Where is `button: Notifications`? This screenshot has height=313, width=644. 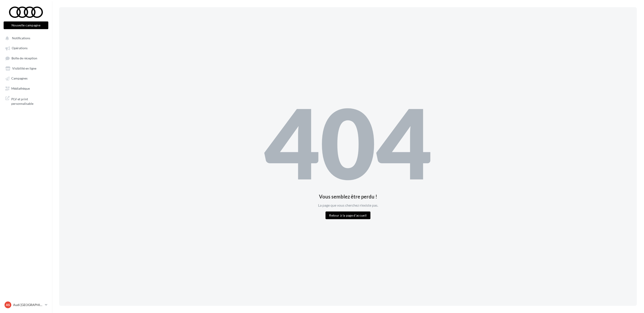 button: Notifications is located at coordinates (25, 38).